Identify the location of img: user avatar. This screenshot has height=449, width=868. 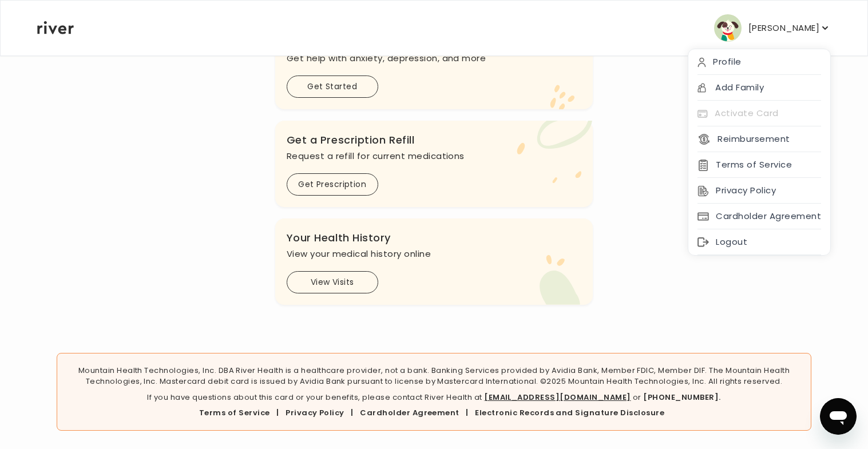
(728, 28).